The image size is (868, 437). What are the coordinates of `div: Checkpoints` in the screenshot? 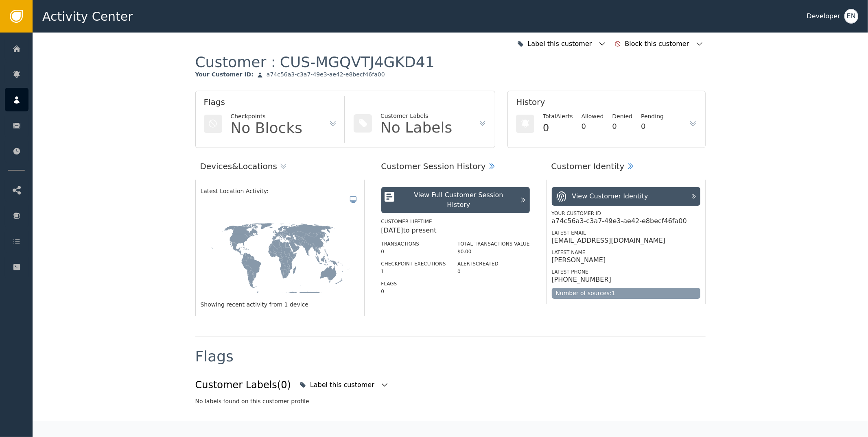 It's located at (266, 116).